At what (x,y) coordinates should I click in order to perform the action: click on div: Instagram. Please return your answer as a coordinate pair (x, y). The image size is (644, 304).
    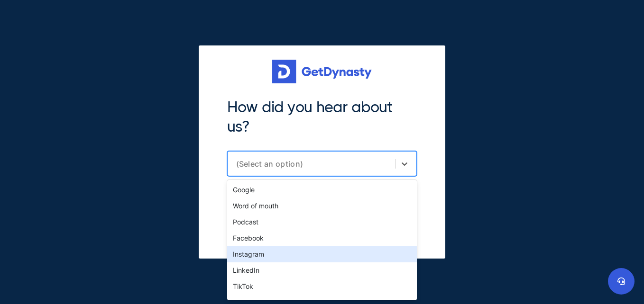
    Looking at the image, I should click on (322, 254).